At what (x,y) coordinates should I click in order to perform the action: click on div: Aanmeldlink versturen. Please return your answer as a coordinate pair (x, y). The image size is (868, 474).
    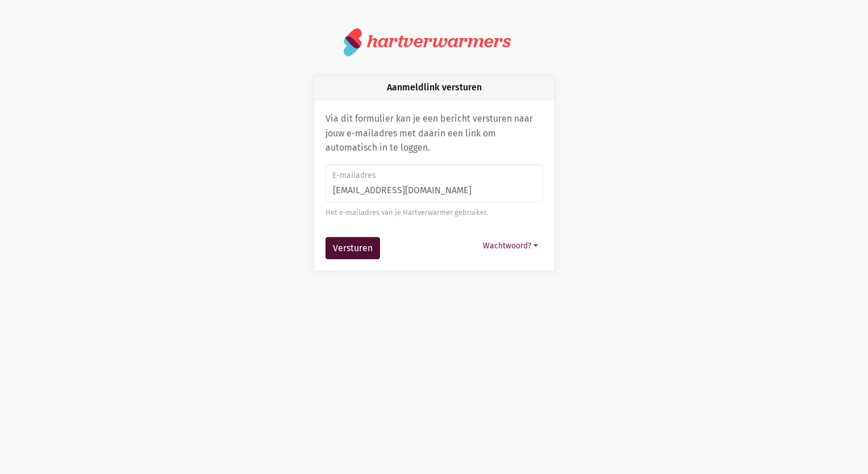
    Looking at the image, I should click on (434, 88).